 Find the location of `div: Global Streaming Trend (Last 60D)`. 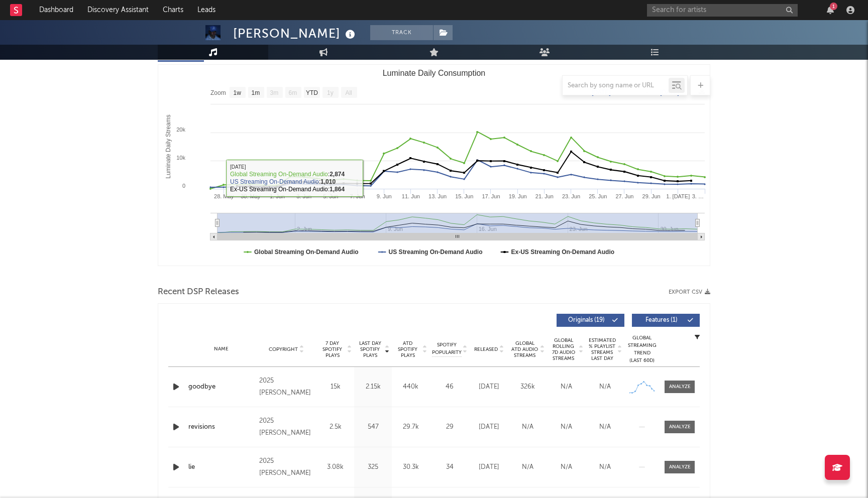

div: Global Streaming Trend (Last 60D) is located at coordinates (642, 349).